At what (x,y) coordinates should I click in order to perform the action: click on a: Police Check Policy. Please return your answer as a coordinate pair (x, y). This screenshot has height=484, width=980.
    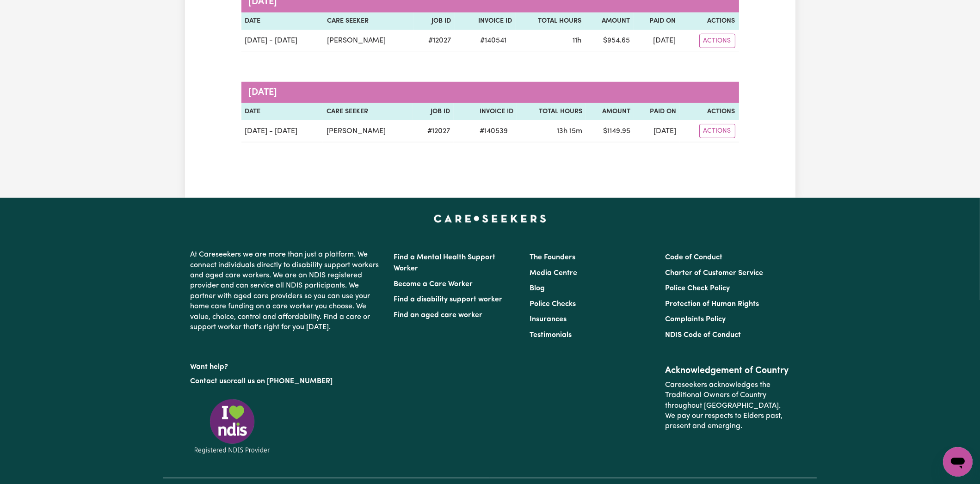
    Looking at the image, I should click on (697, 289).